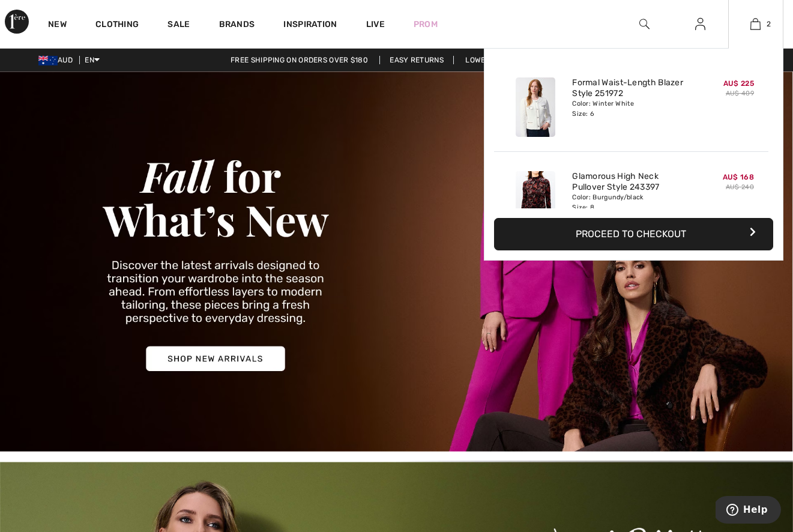 Image resolution: width=793 pixels, height=532 pixels. What do you see at coordinates (768, 24) in the screenshot?
I see `span: 2` at bounding box center [768, 24].